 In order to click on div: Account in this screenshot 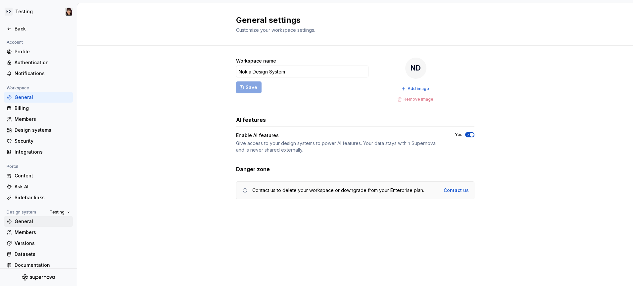, I will do `click(15, 42)`.